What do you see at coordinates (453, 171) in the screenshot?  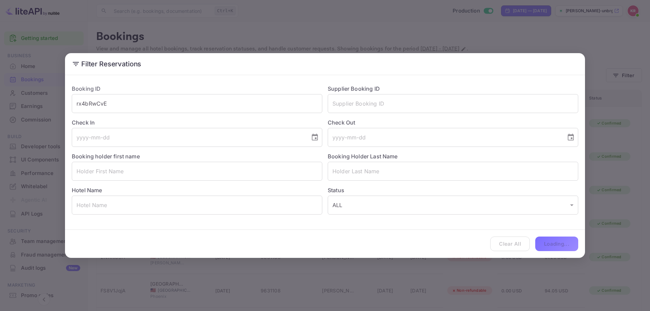 I see `input: Holder Last Name` at bounding box center [453, 171].